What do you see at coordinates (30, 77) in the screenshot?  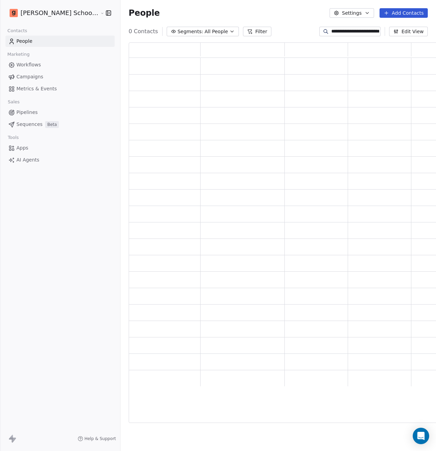 I see `span: Campaigns` at bounding box center [30, 77].